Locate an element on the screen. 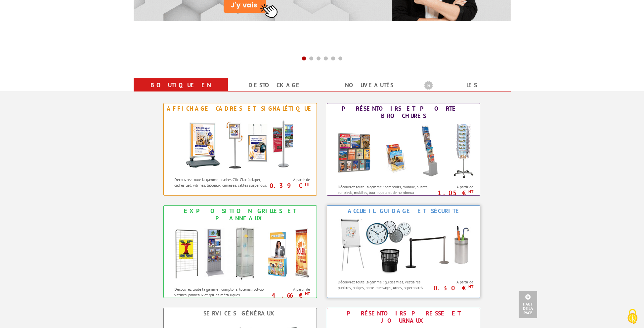 The image size is (644, 328). div: Affichage Cadres et Signalétique is located at coordinates (240, 109).